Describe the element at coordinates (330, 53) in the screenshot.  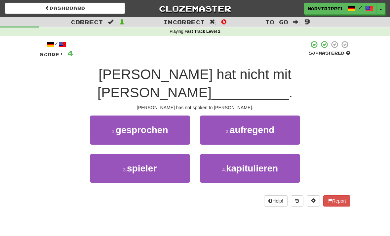
I see `div: Mastered` at that location.